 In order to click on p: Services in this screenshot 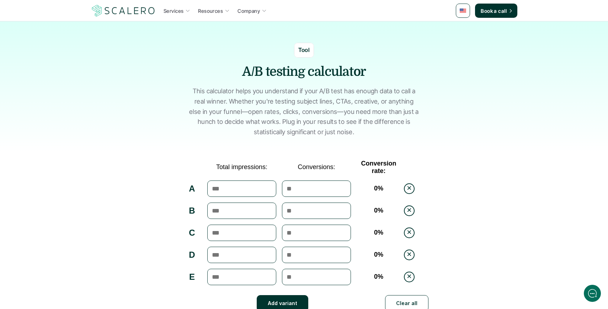, I will do `click(174, 11)`.